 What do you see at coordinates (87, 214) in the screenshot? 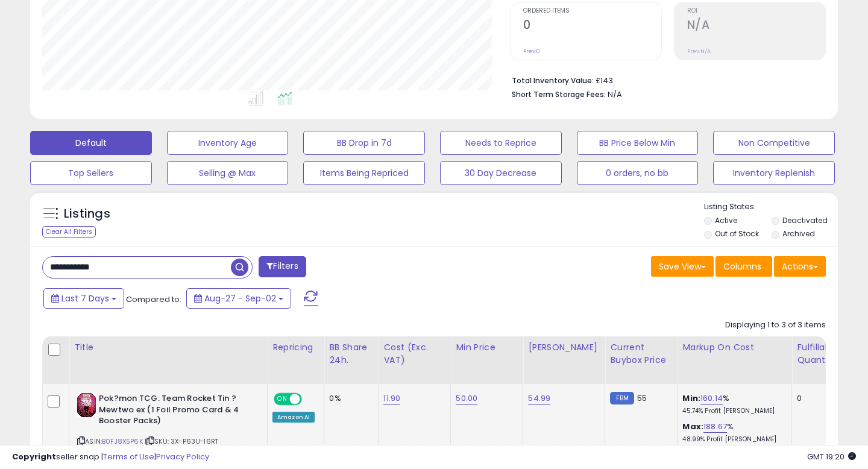
I see `h5: Listings` at bounding box center [87, 214].